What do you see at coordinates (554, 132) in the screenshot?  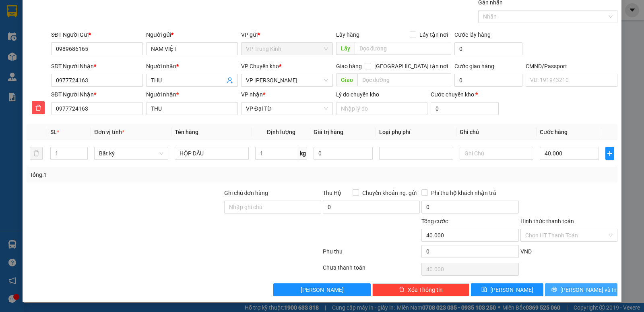 I see `span: Cước hàng` at bounding box center [554, 132].